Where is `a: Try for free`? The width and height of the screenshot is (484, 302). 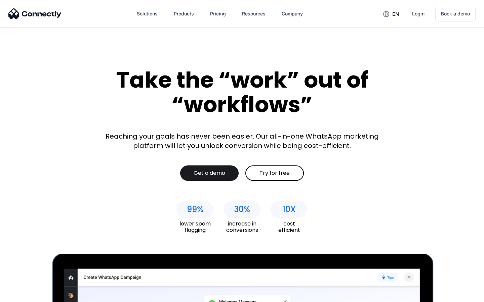 a: Try for free is located at coordinates (274, 173).